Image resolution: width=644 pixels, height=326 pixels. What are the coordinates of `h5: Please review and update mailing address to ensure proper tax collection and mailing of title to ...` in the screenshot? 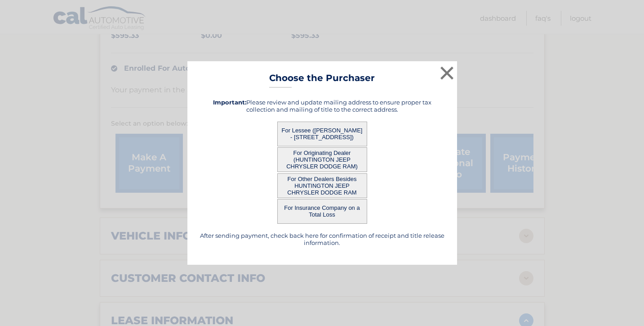 It's located at (322, 106).